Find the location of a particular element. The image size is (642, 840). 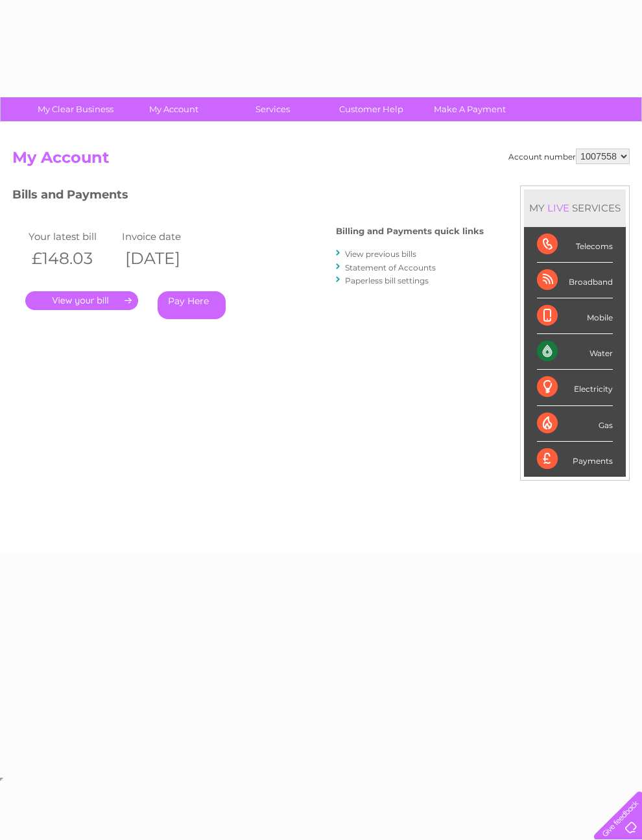

a: View previous bills is located at coordinates (381, 253).